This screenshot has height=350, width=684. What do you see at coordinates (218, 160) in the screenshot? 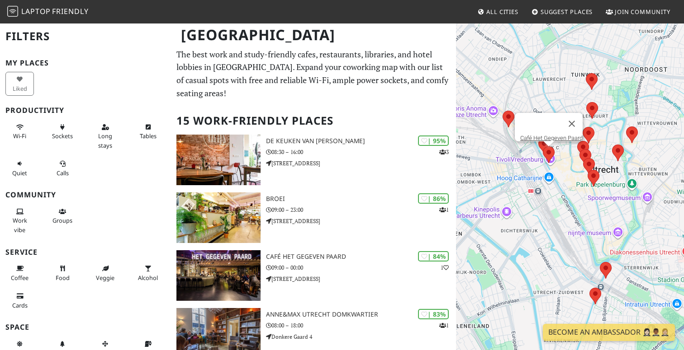
I see `img: De keuken van Thijs` at bounding box center [218, 160].